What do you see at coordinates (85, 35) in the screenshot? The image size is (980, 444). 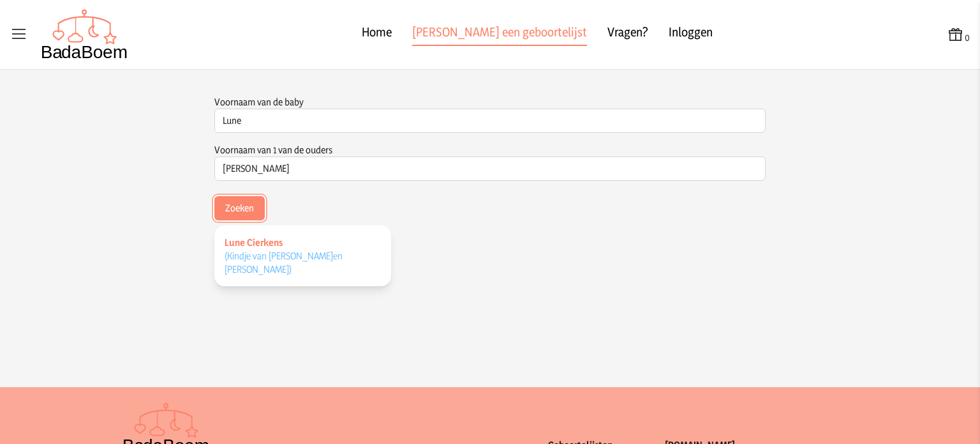 I see `img: Badaboem` at bounding box center [85, 35].